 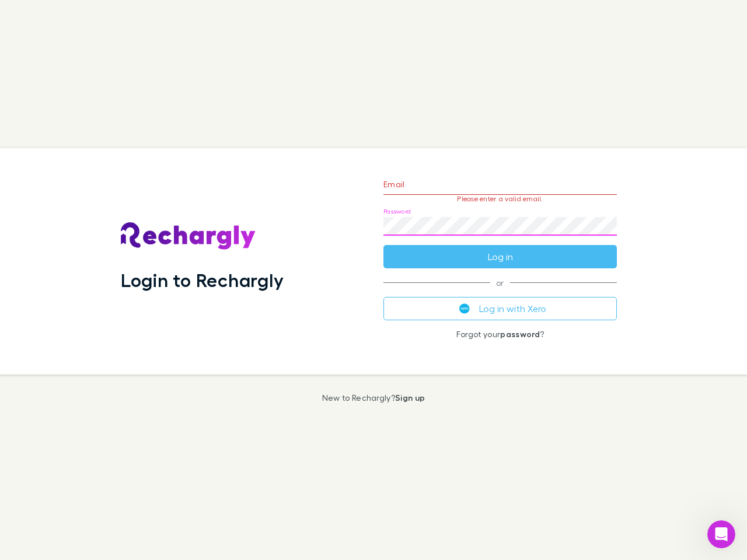 I want to click on p: New to Rechargly?, so click(x=374, y=398).